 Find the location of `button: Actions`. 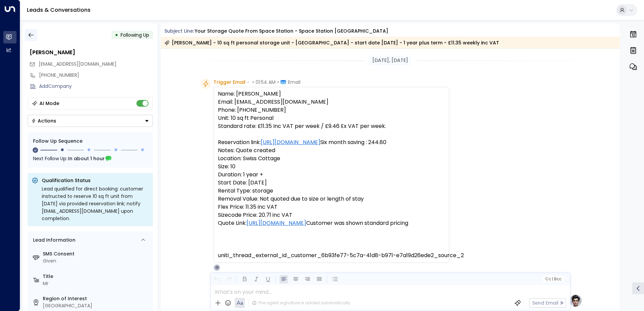

button: Actions is located at coordinates (90, 121).